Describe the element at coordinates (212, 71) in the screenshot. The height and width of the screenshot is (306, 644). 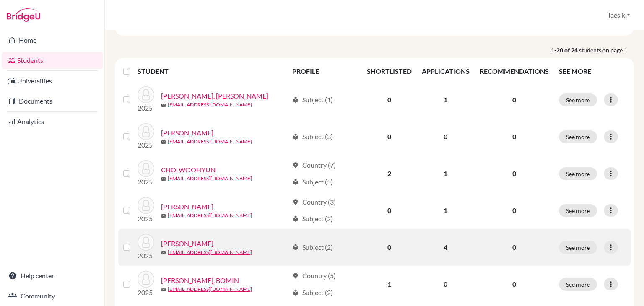
I see `th: STUDENT` at that location.